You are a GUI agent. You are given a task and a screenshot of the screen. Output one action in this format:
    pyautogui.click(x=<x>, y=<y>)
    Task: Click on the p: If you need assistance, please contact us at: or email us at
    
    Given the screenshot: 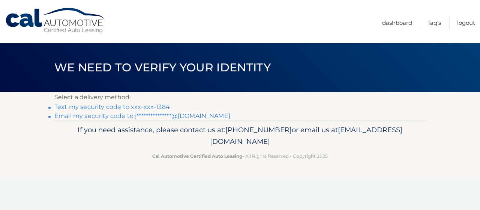 What is the action you would take?
    pyautogui.click(x=240, y=136)
    